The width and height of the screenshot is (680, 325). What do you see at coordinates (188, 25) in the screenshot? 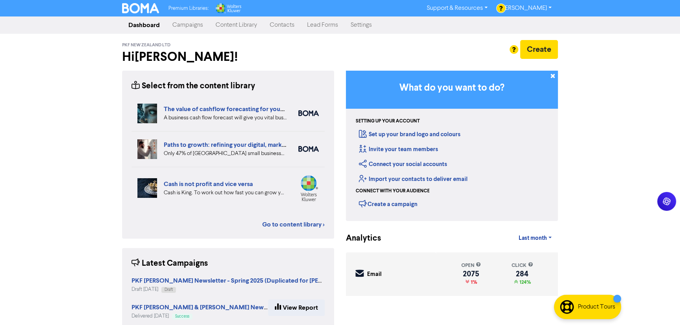
I see `a: Campaigns` at bounding box center [188, 25].